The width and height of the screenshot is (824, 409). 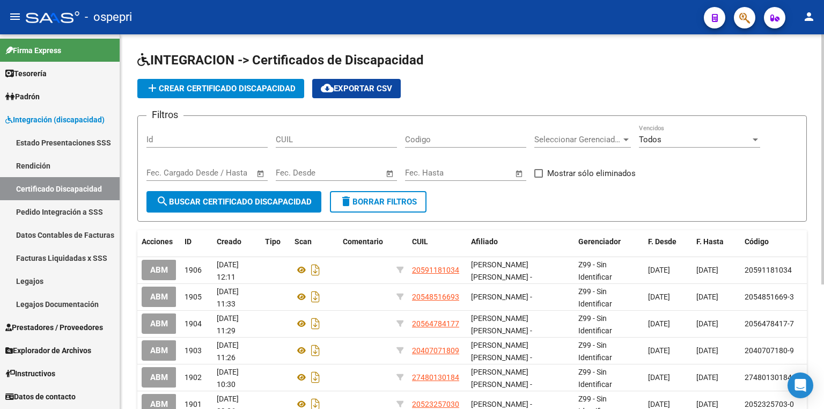 What do you see at coordinates (668, 241) in the screenshot?
I see `datatable-header-cell: F. Desde` at bounding box center [668, 241].